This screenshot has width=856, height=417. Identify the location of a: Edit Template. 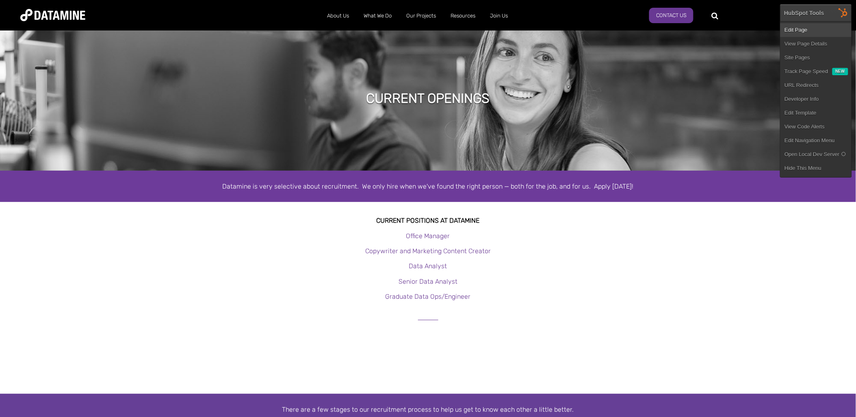
(815, 113).